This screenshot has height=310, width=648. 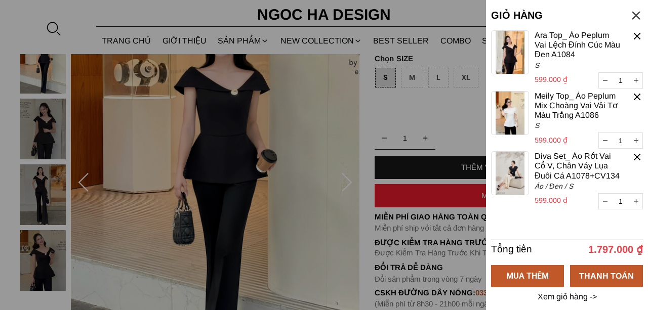 I want to click on div: MUA THÊM, so click(x=527, y=276).